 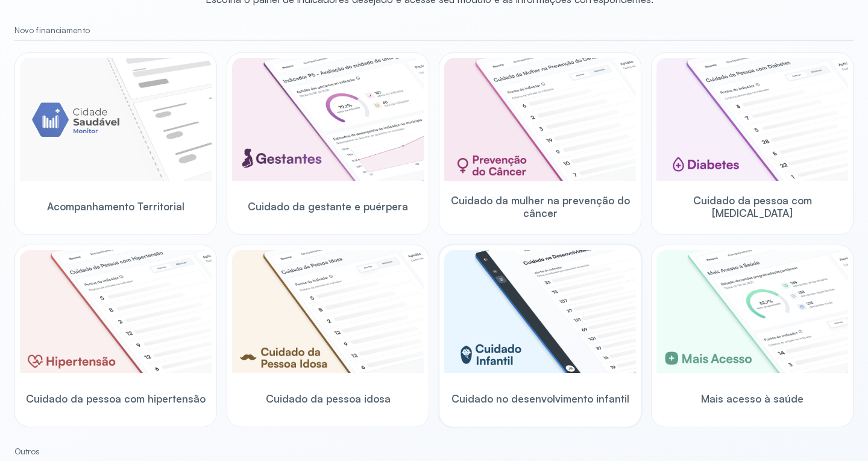 I want to click on span: Cuidado no desenvolvimento infantil, so click(x=540, y=399).